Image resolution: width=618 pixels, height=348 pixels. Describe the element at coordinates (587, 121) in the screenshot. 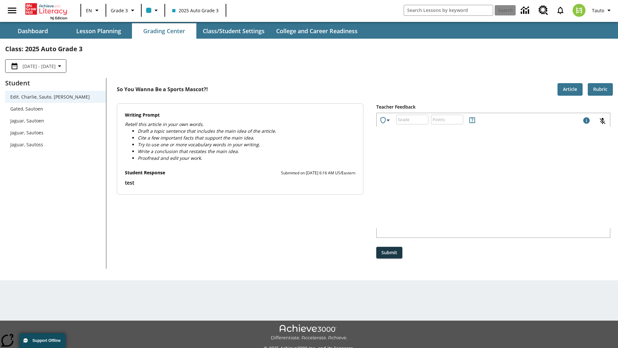

I see `div: Maximum 1000 characters Press Escape to exit toolbar and use left and right arrow keys to access ...` at that location.